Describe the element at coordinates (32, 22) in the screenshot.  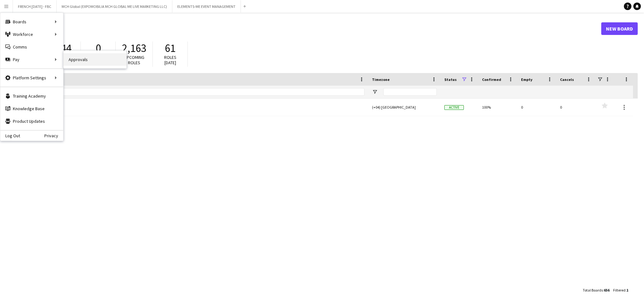
I see `div: Boards` at that location.